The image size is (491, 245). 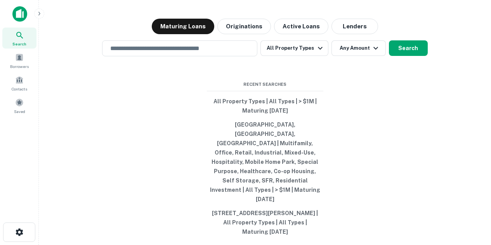 I want to click on button: Active Loans, so click(x=301, y=26).